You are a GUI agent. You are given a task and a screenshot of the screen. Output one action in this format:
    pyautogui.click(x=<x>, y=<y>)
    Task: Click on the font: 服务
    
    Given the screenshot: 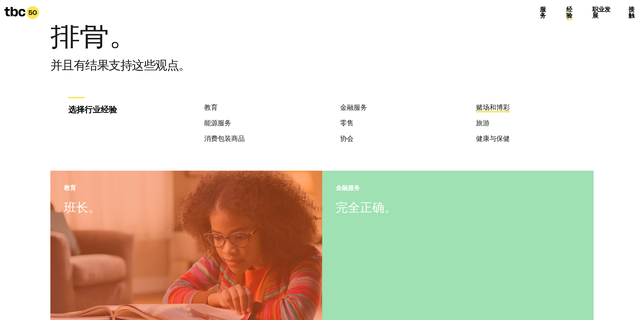 What is the action you would take?
    pyautogui.click(x=543, y=12)
    